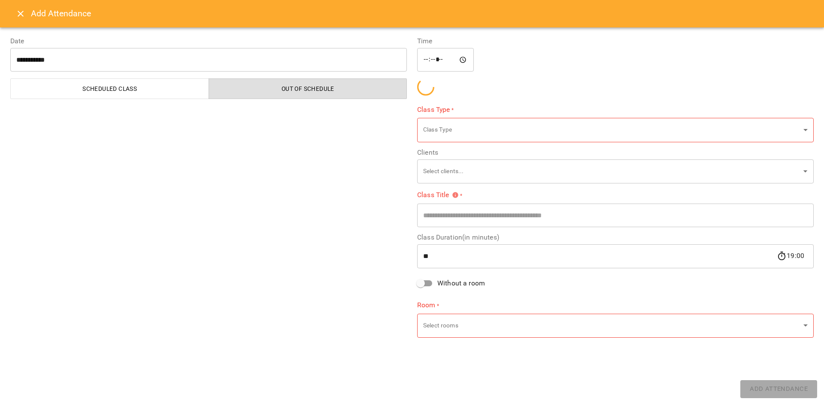 This screenshot has height=405, width=824. I want to click on span: Scheduled class, so click(110, 89).